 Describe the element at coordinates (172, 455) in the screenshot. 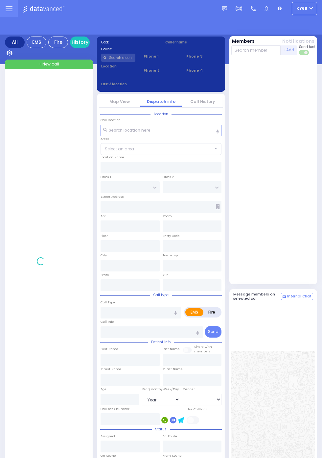

I see `label: From Scene` at that location.